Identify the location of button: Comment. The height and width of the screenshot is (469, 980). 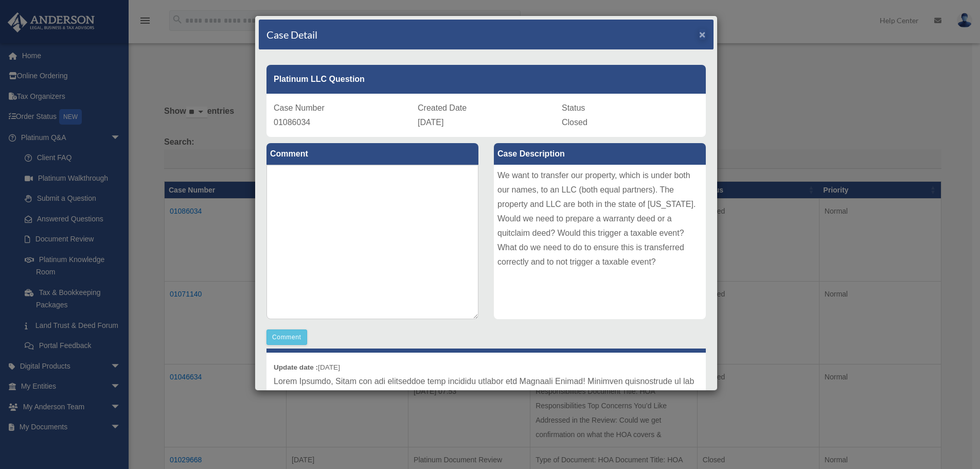
(287, 337).